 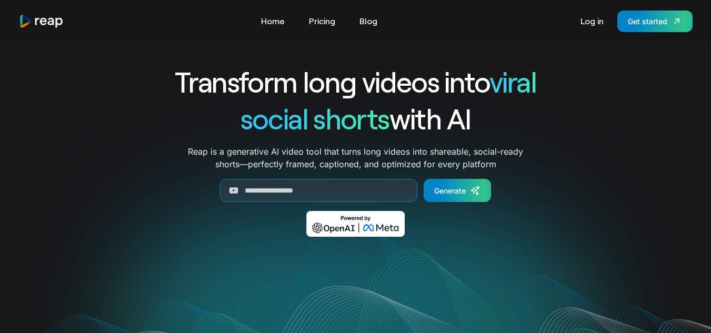 I want to click on a: home, so click(x=42, y=21).